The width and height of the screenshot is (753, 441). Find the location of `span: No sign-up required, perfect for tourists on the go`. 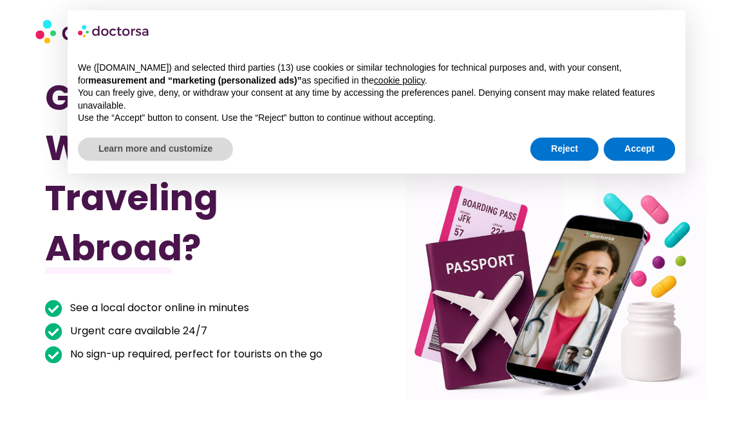

span: No sign-up required, perfect for tourists on the go is located at coordinates (194, 354).